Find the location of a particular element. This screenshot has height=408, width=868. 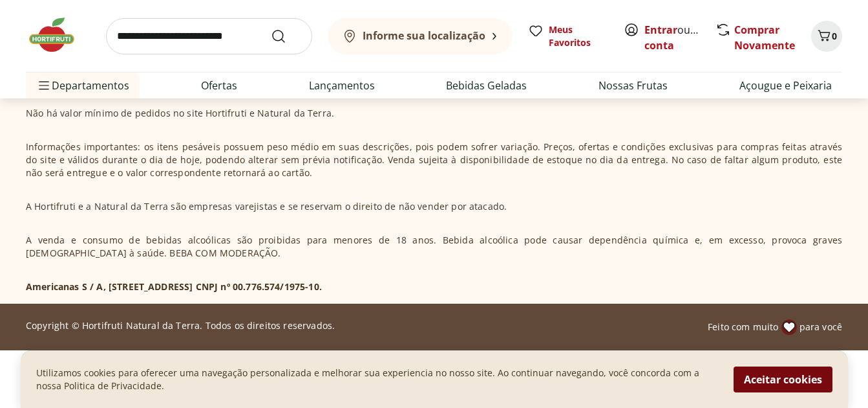

b: Informe sua localização is located at coordinates (424, 36).